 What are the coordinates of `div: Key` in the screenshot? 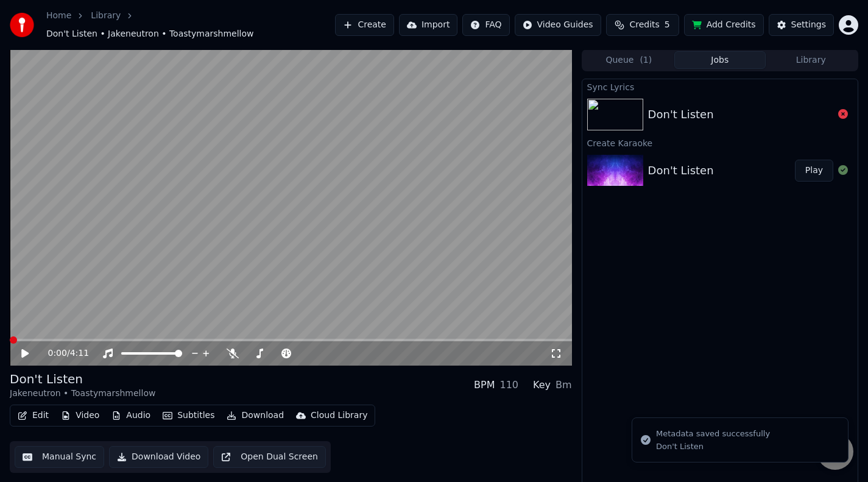 It's located at (542, 385).